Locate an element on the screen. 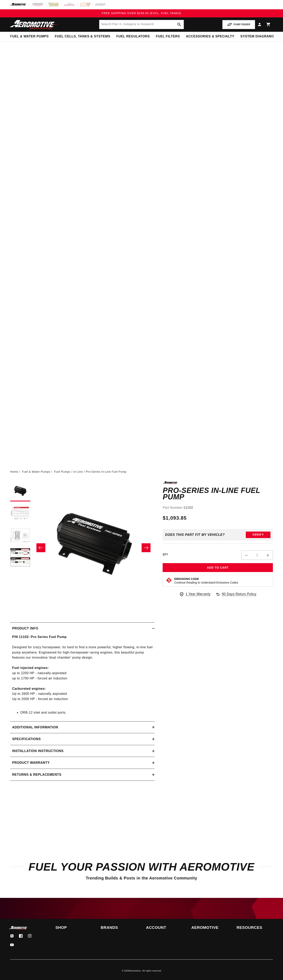  p: Designed for crazy horsepower, its hard to find a more powerful, higher flowing, in-line fuel pum... is located at coordinates (82, 670).